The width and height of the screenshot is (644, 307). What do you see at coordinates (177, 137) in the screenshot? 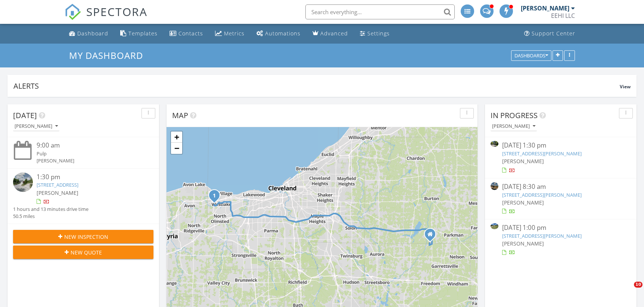
I see `a: Zoom in` at bounding box center [177, 137].